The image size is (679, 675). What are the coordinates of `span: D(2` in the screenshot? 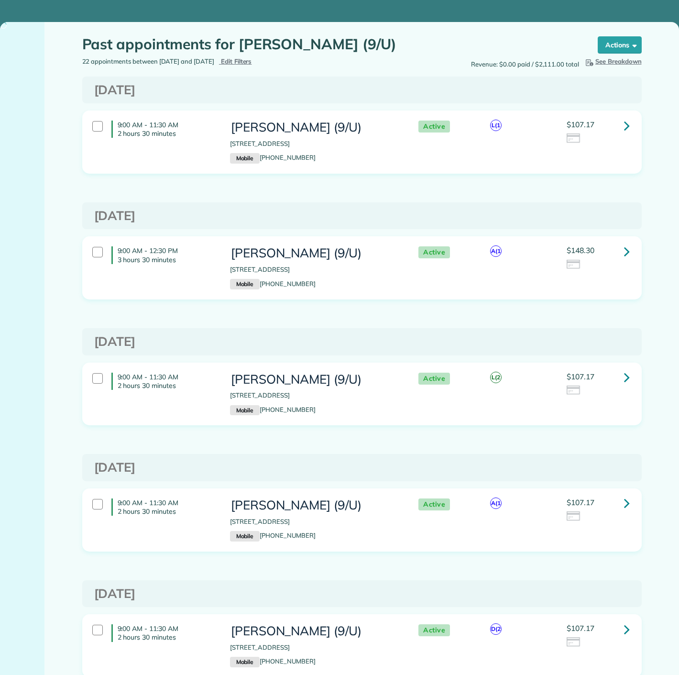 It's located at (496, 629).